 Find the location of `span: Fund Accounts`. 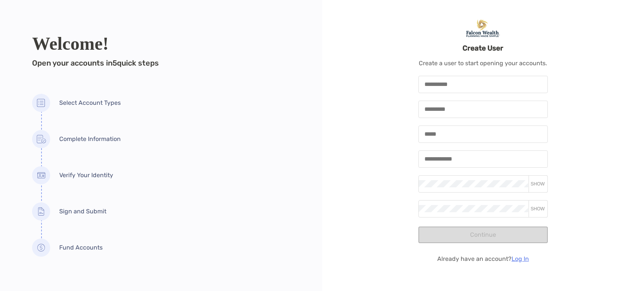

span: Fund Accounts is located at coordinates (81, 247).